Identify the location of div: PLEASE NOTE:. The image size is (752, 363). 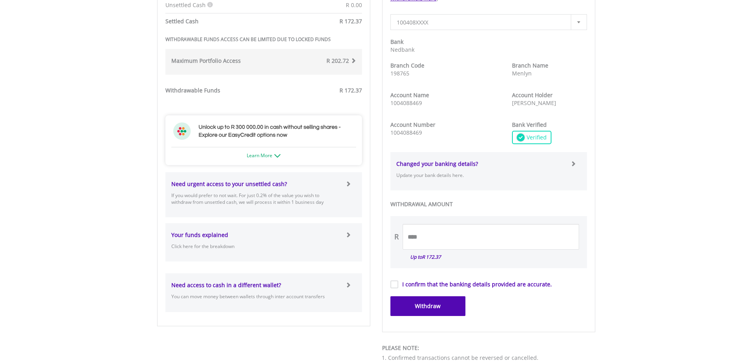
(489, 348).